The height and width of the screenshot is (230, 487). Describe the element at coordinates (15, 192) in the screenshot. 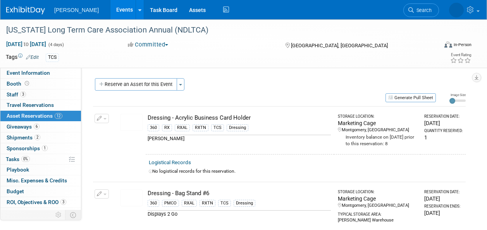

I see `span: Budget` at that location.